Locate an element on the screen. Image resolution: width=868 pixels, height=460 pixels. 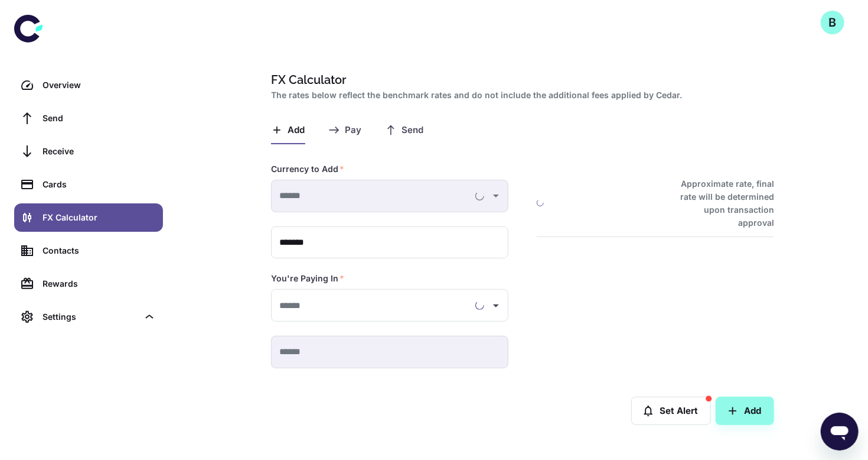
div: Contacts is located at coordinates (99, 251).